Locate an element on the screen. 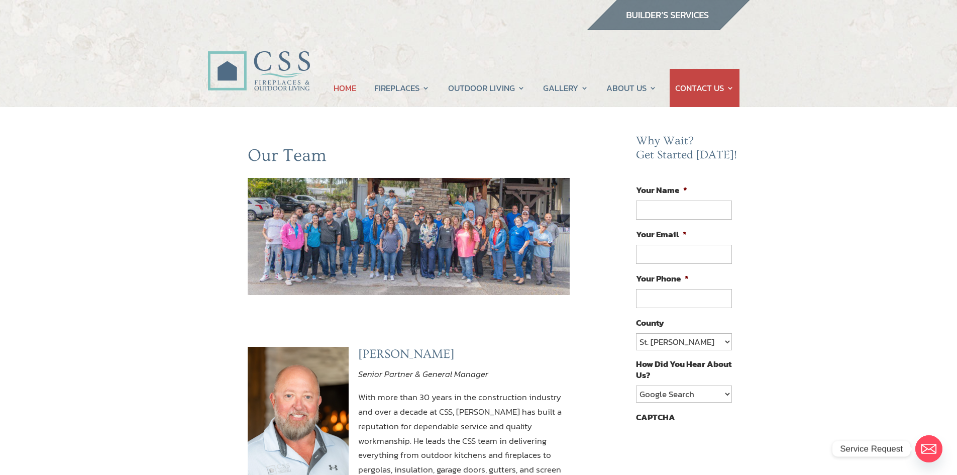 The width and height of the screenshot is (957, 475). img: CSS Fireplaces & Outdoor Living (Formerly Construction Solutions & Supply)- Jacksonville Ormond B... is located at coordinates (259, 59).